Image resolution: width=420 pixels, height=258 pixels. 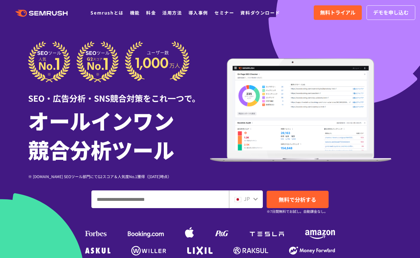 What do you see at coordinates (298, 200) in the screenshot?
I see `a: 無料で分析する` at bounding box center [298, 200].